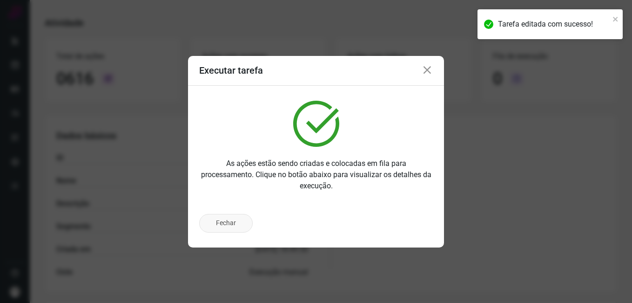 The width and height of the screenshot is (632, 303). What do you see at coordinates (316, 175) in the screenshot?
I see `p: As ações estão sendo criadas e colocadas em fila para processamento. Clique no botão abaixo para ...` at bounding box center [316, 175].